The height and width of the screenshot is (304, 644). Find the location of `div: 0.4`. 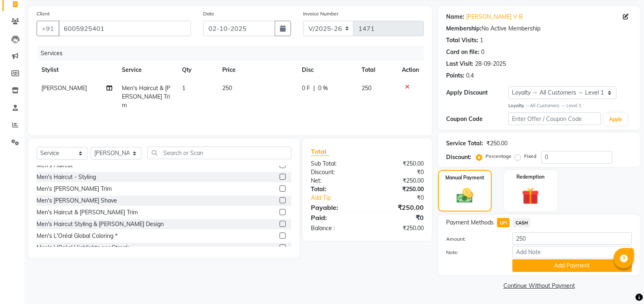

div: 0.4 is located at coordinates (470, 76).